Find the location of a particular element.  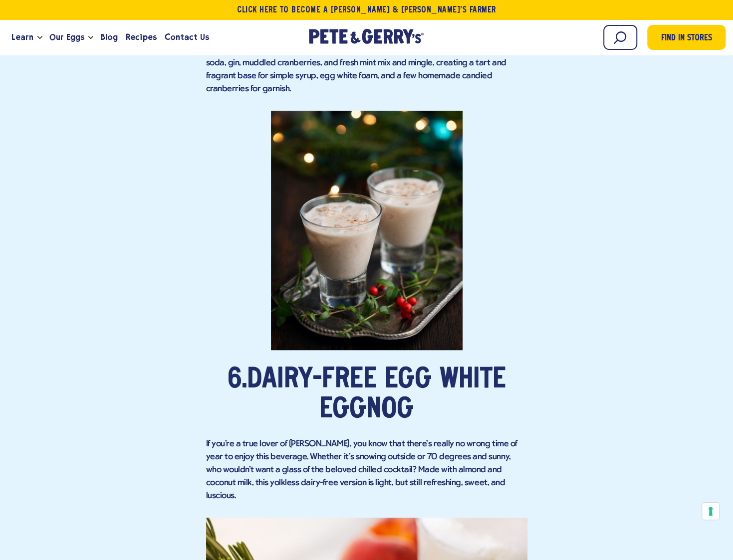

button: Open the dropdown menu for Our Eggs is located at coordinates (91, 37).